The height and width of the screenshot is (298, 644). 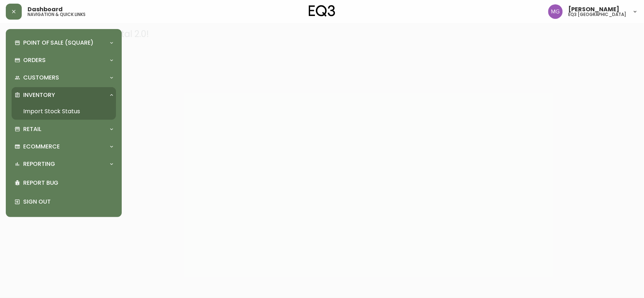 What do you see at coordinates (39, 95) in the screenshot?
I see `p: Inventory` at bounding box center [39, 95].